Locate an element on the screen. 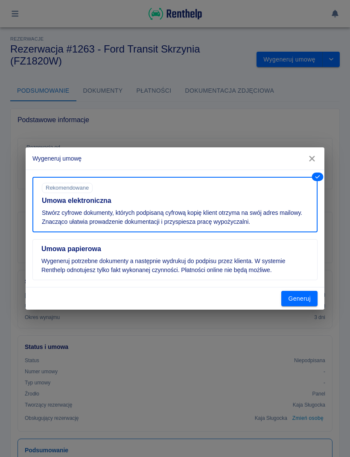 The image size is (350, 457). p: Wygeneruj potrzebne dokumenty a następnie wydrukuj do podpisu przez klienta. W systemie Renthelp ... is located at coordinates (175, 266).